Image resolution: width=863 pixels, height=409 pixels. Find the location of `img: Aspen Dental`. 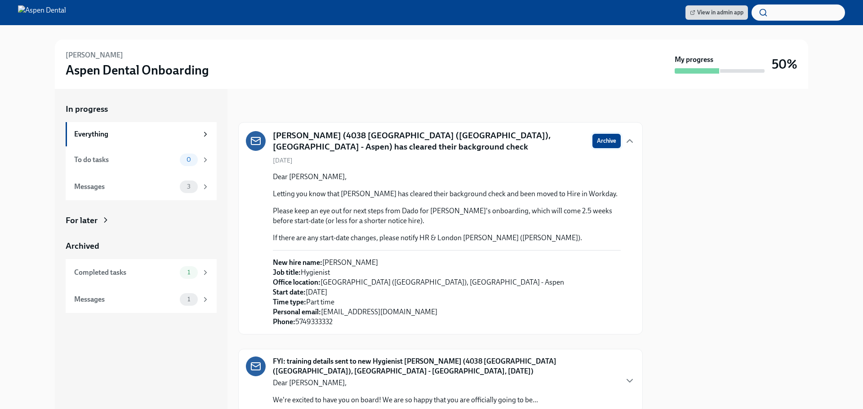

img: Aspen Dental is located at coordinates (42, 13).